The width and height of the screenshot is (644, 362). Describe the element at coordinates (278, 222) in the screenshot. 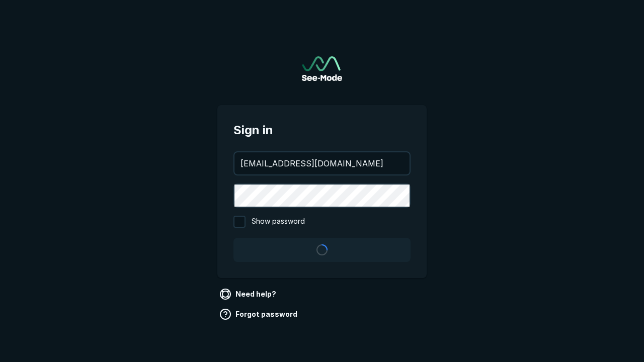

I see `span: Show password` at that location.